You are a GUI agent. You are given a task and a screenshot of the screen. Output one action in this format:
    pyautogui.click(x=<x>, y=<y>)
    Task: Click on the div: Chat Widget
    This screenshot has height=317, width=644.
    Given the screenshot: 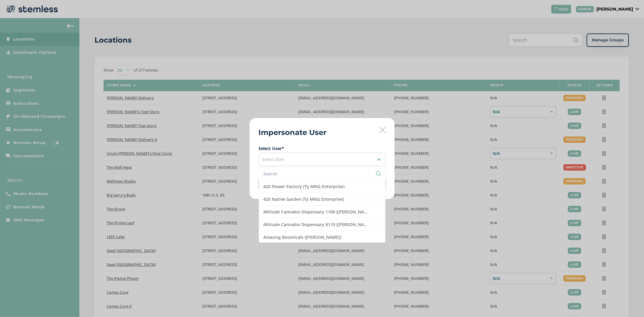 What is the action you would take?
    pyautogui.click(x=629, y=303)
    